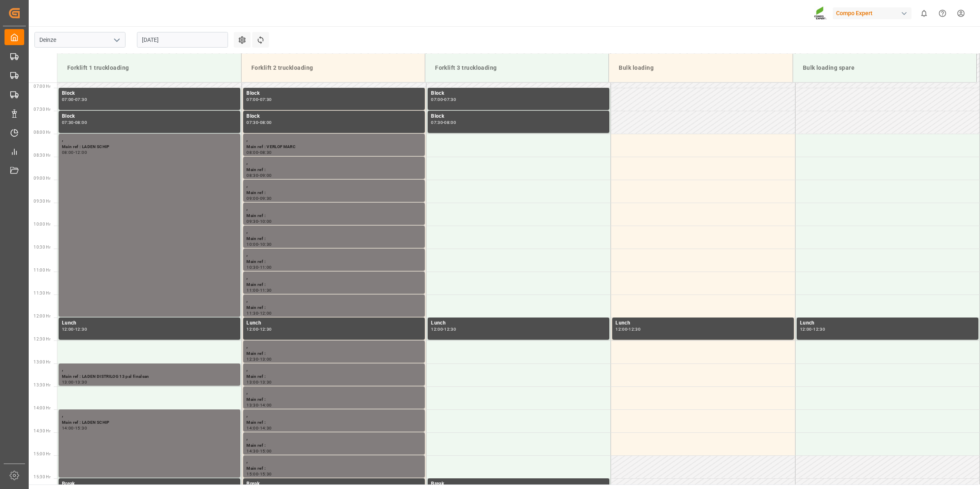 Image resolution: width=980 pixels, height=489 pixels. I want to click on div: Compo Expert, so click(872, 13).